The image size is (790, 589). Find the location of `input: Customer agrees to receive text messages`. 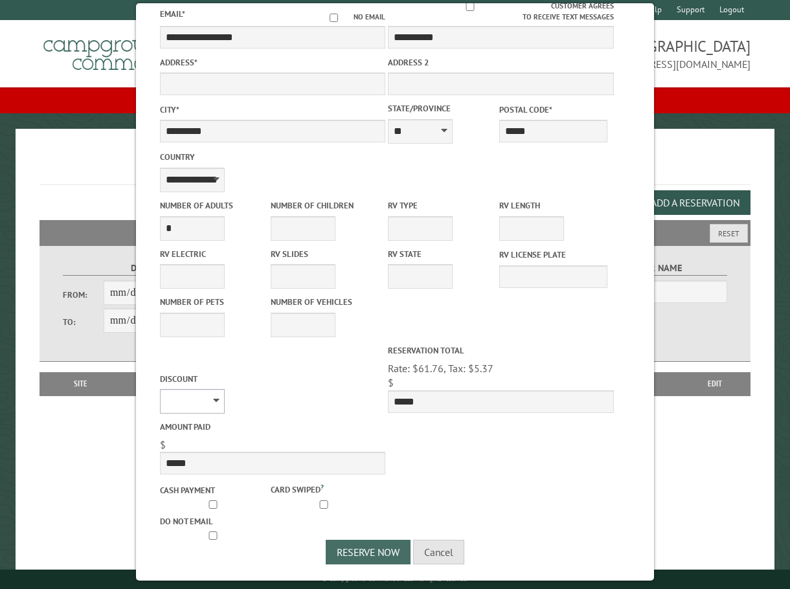

input: Customer agrees to receive text messages is located at coordinates (470, 6).